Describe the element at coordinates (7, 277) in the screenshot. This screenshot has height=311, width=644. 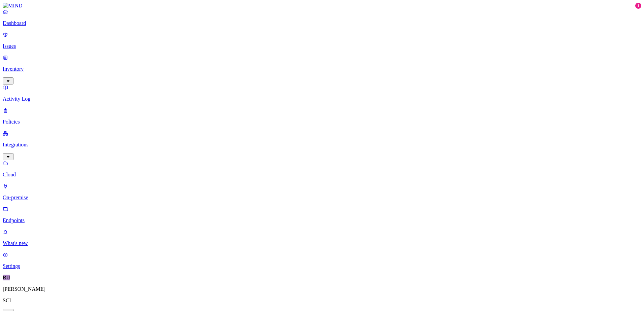
I see `span: BU` at that location.